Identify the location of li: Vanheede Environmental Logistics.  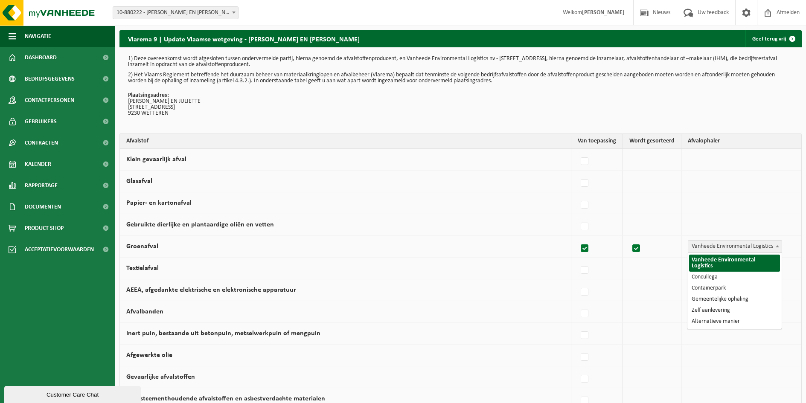
(734, 263).